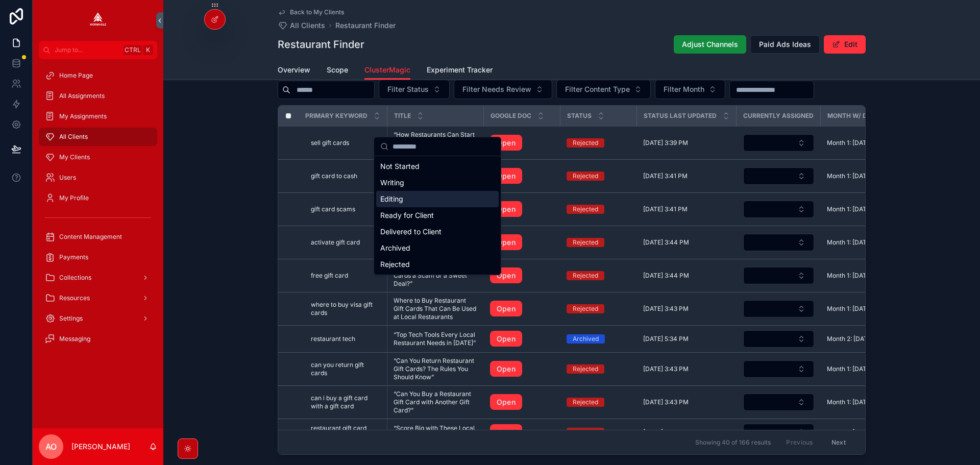 The image size is (980, 465). Describe the element at coordinates (98, 211) in the screenshot. I see `div: scrollable content` at that location.